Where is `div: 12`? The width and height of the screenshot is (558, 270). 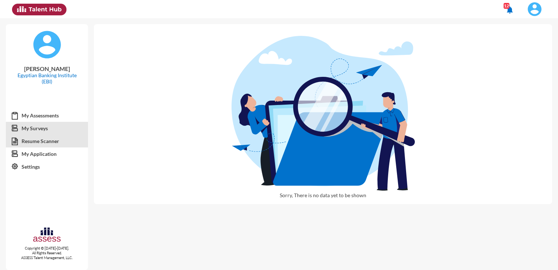
div: 12 is located at coordinates (507, 6).